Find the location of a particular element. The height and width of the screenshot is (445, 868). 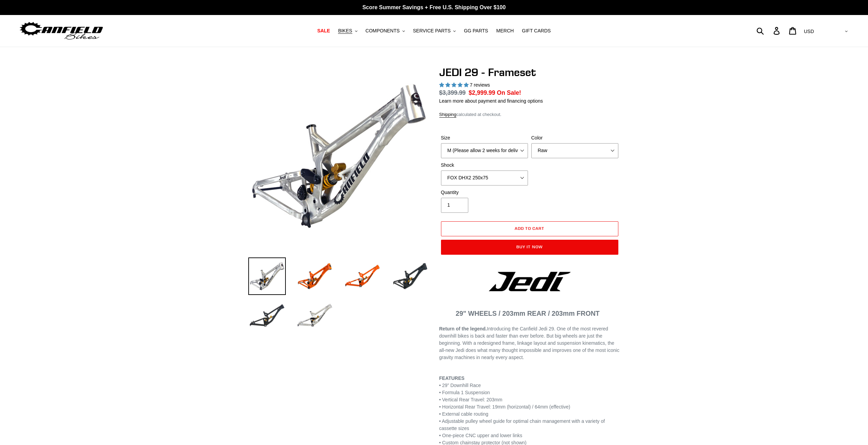

label: Color is located at coordinates (574, 138).